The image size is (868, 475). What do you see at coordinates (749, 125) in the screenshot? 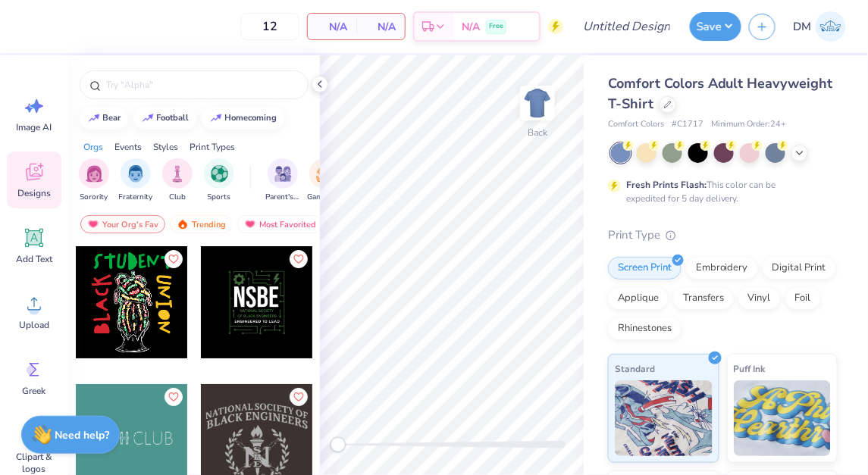
I see `span: Minimum Order: 24 +` at bounding box center [749, 125].